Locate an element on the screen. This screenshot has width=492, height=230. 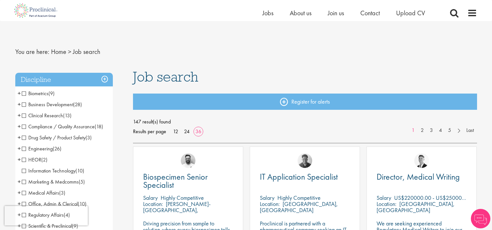
a: 1 is located at coordinates (413, 130).